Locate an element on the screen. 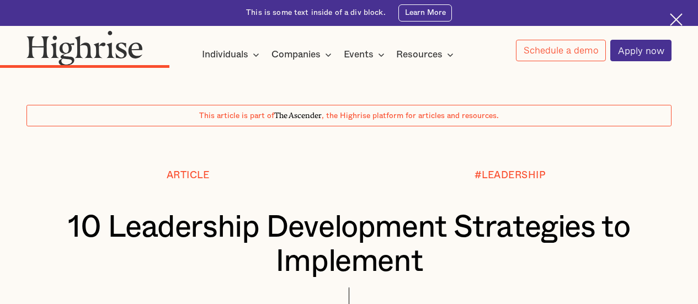 The height and width of the screenshot is (304, 698). h1: 10 Leadership Development Strategies to Implement is located at coordinates (349, 245).